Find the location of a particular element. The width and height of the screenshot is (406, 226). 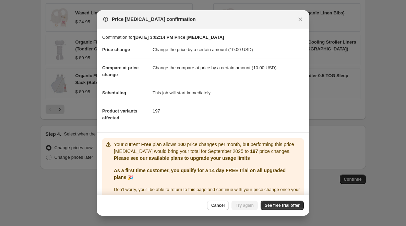

button: Cancel is located at coordinates (218, 205).